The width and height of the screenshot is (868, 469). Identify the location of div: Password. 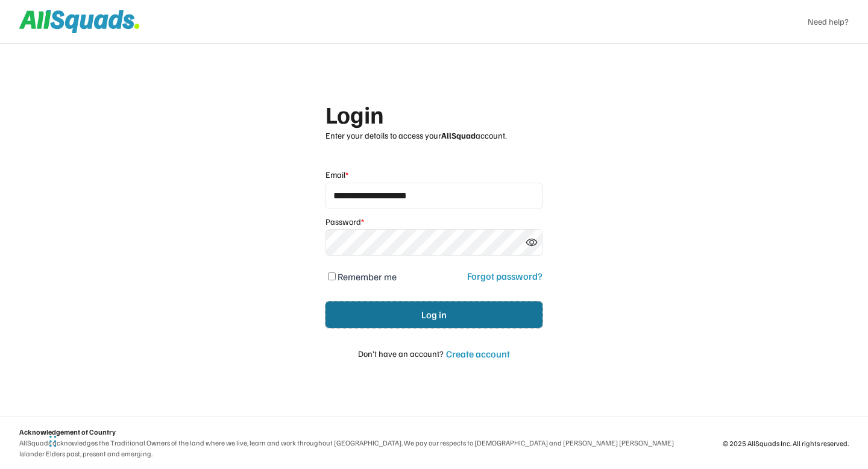
(345, 222).